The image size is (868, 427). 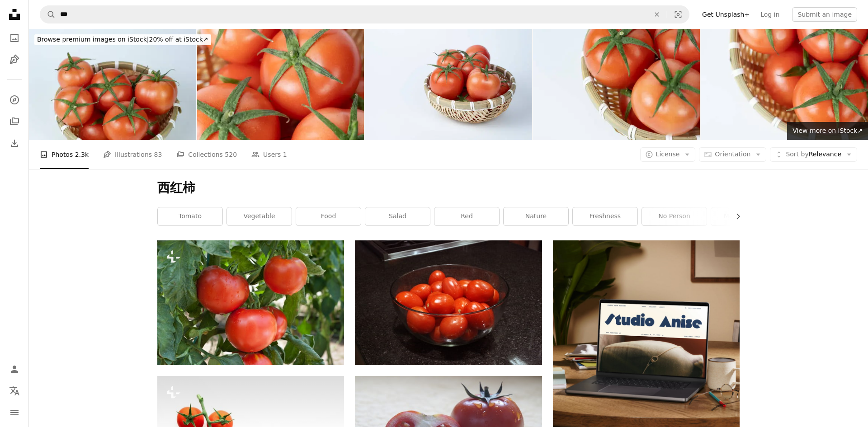 I want to click on button: Orientation, so click(x=732, y=154).